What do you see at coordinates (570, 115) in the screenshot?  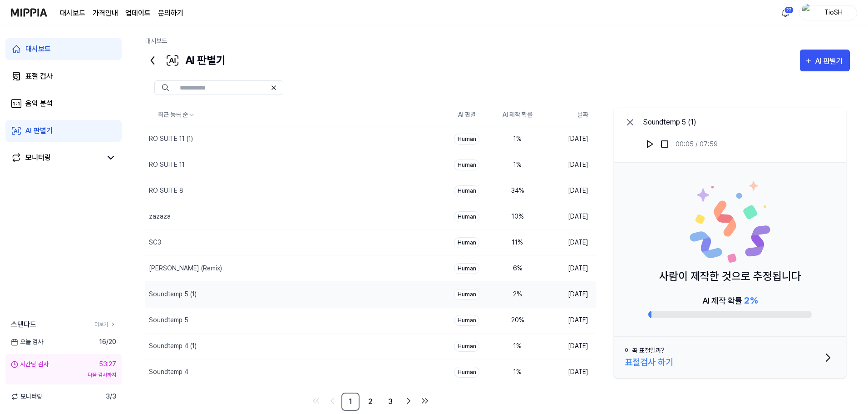 I see `th: 날짜` at bounding box center [570, 115].